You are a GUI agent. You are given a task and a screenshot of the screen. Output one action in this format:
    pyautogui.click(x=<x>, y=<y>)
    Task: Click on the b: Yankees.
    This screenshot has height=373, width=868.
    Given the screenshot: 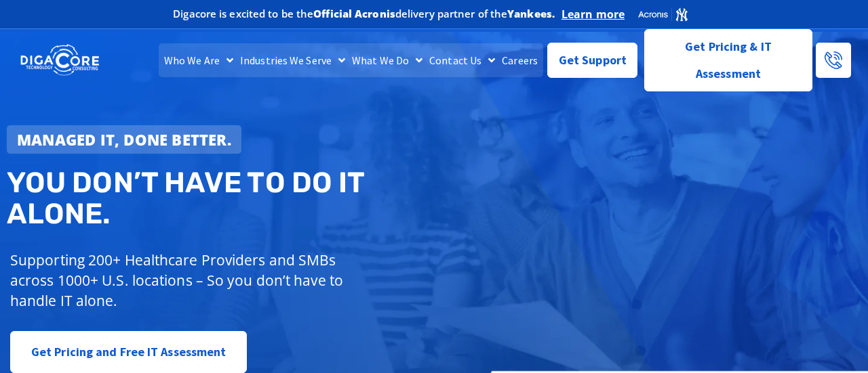 What is the action you would take?
    pyautogui.click(x=531, y=13)
    